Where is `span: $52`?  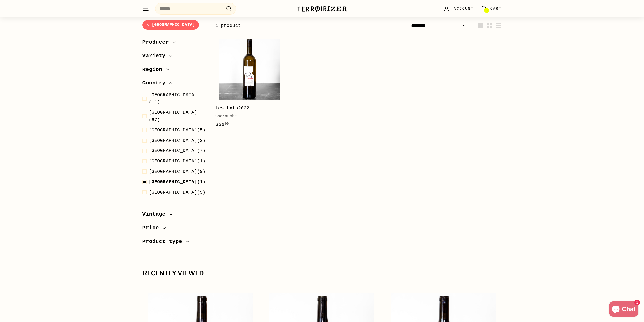
span: $52 is located at coordinates (222, 124).